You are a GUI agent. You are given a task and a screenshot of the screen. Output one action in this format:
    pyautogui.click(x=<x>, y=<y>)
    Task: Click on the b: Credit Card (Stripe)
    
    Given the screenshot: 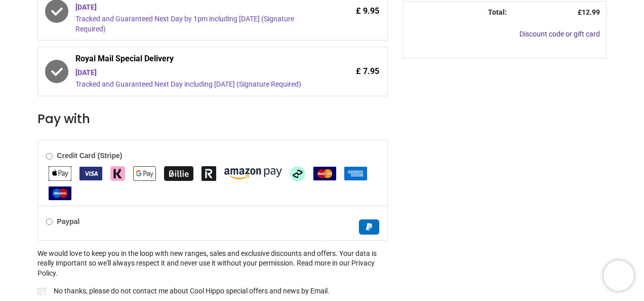 What is the action you would take?
    pyautogui.click(x=89, y=155)
    